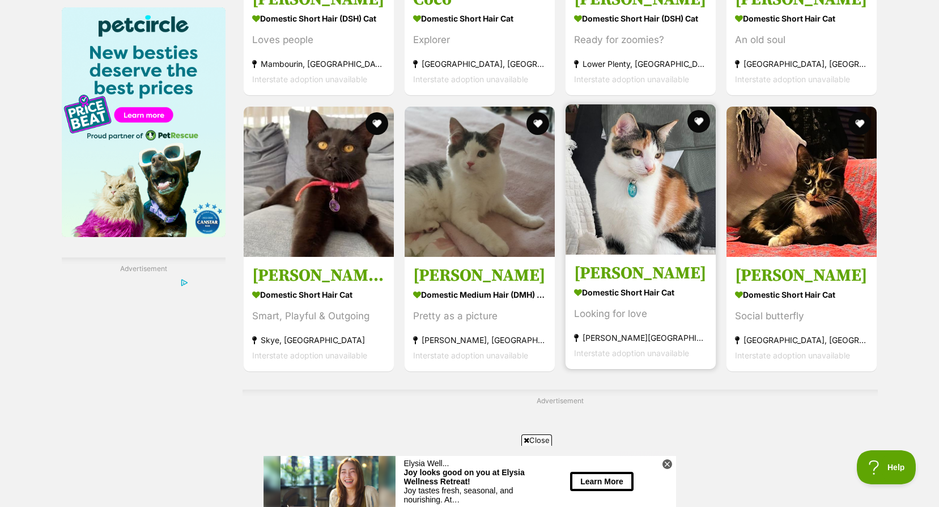 This screenshot has height=507, width=939. Describe the element at coordinates (319, 40) in the screenshot. I see `div: Loves people` at that location.